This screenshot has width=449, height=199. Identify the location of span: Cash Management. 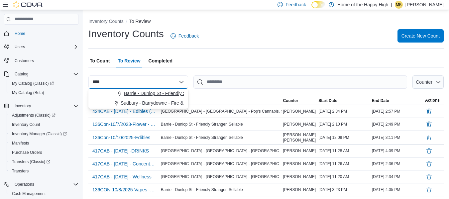
(29, 194).